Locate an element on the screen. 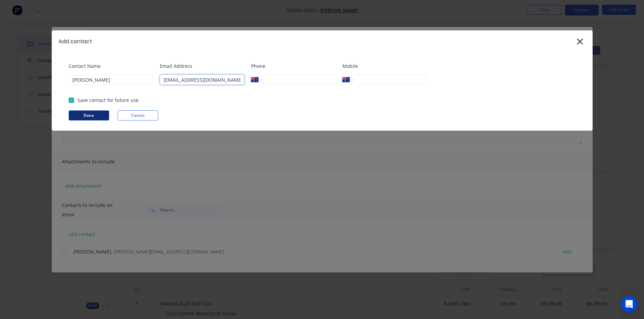 Image resolution: width=644 pixels, height=319 pixels. label: Contact Name is located at coordinates (111, 66).